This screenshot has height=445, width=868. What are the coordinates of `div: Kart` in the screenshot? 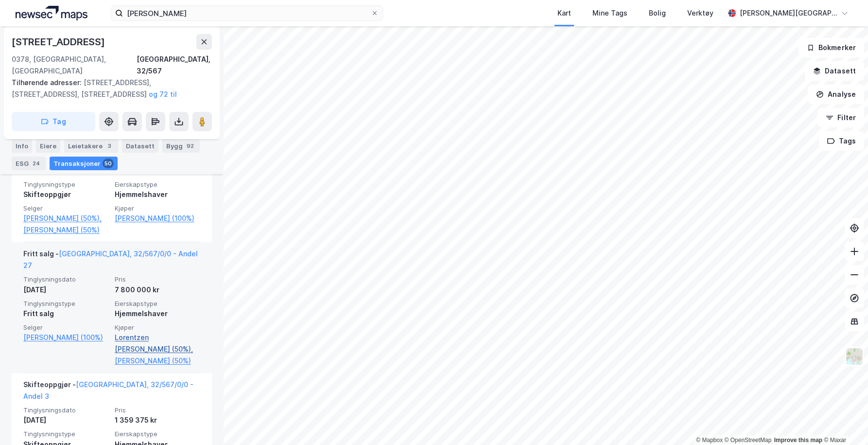 It's located at (564, 13).